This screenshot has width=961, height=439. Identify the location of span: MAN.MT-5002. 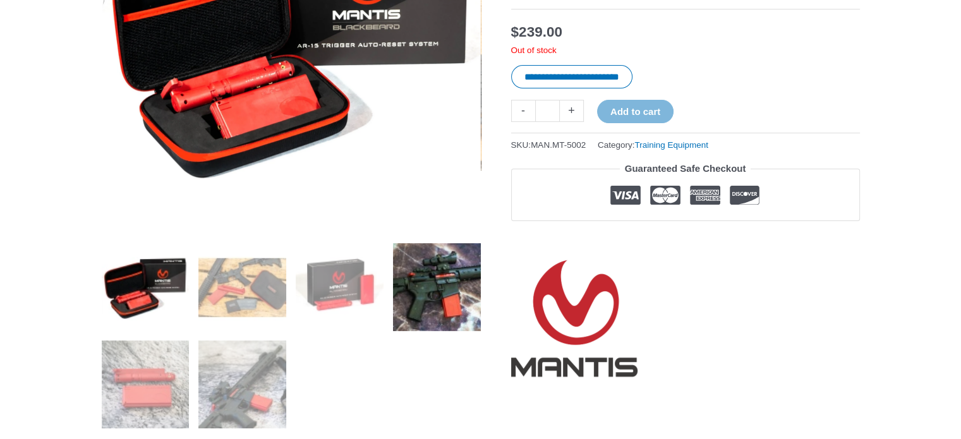
(558, 145).